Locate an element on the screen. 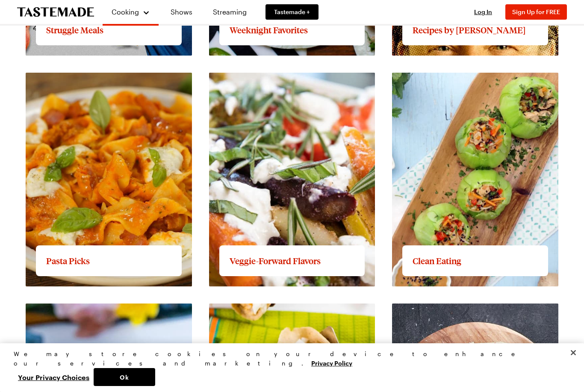 The height and width of the screenshot is (392, 584). a: View full content for Veggie-Forward Flavors is located at coordinates (281, 78).